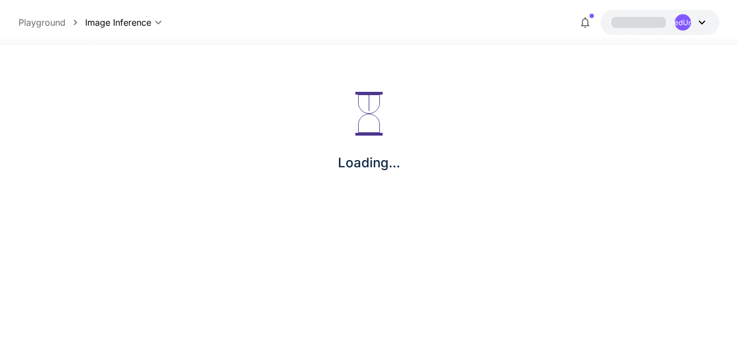  I want to click on div: UndefinedUndefined, so click(683, 22).